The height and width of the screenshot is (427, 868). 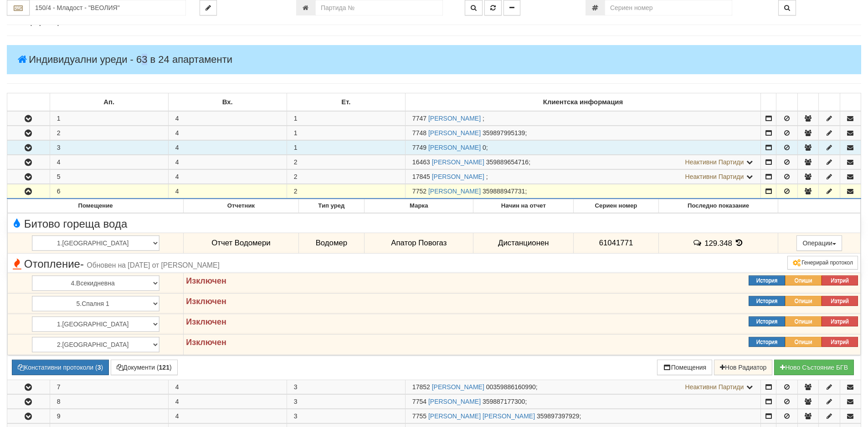 I want to click on b: 121, so click(x=164, y=368).